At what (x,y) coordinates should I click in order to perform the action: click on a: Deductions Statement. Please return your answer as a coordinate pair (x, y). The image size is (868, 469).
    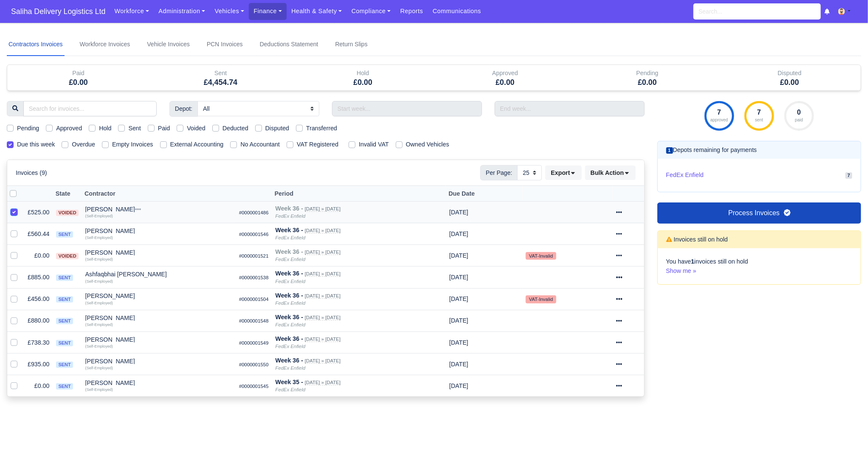
    Looking at the image, I should click on (289, 45).